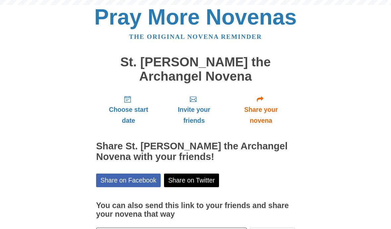 The width and height of the screenshot is (391, 229). What do you see at coordinates (194, 109) in the screenshot?
I see `a: Invite your friends` at bounding box center [194, 109].